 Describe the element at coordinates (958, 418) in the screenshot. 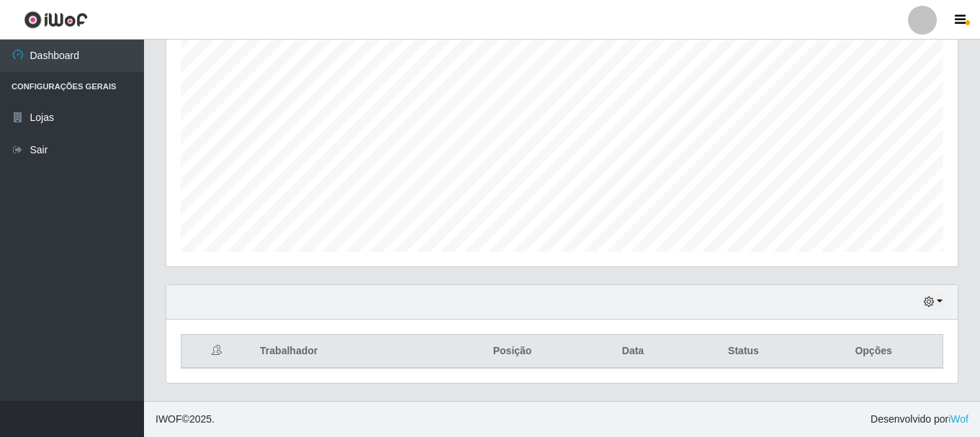

I see `a: iWof` at that location.